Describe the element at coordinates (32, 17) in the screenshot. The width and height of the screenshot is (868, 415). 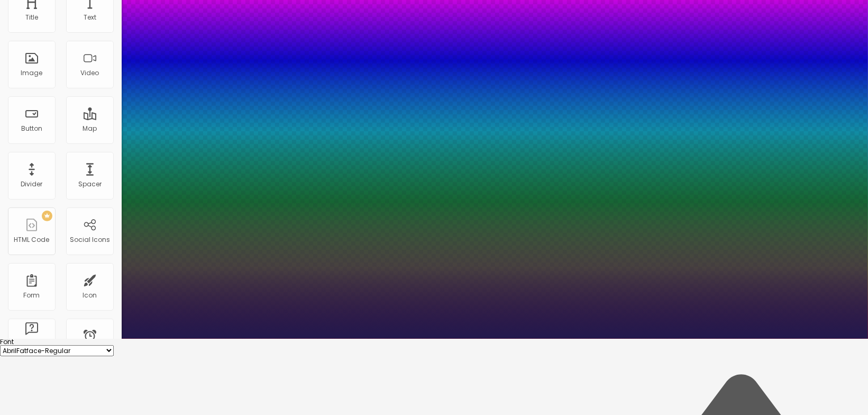
I see `div: Title` at that location.